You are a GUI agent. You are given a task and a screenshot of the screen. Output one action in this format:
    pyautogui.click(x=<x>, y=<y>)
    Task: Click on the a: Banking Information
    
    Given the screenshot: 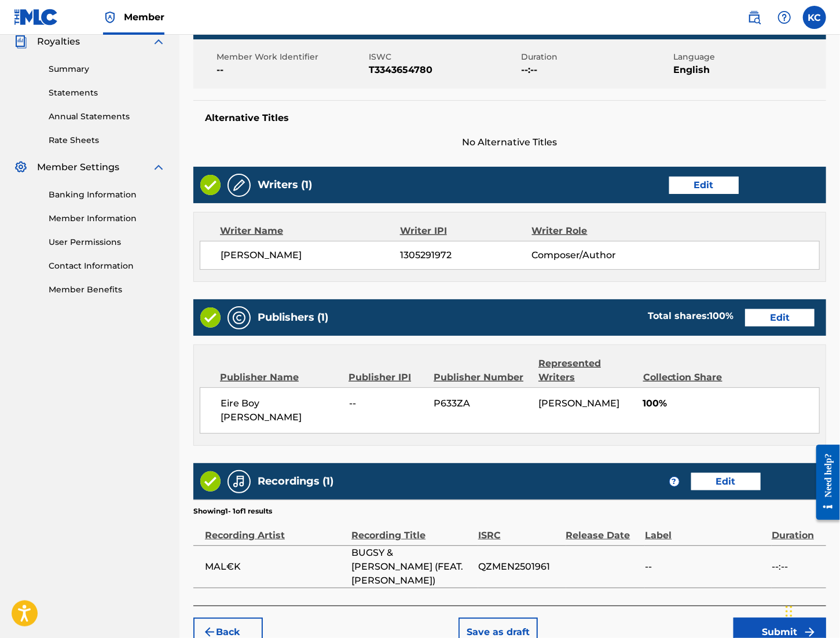 What is the action you would take?
    pyautogui.click(x=107, y=195)
    